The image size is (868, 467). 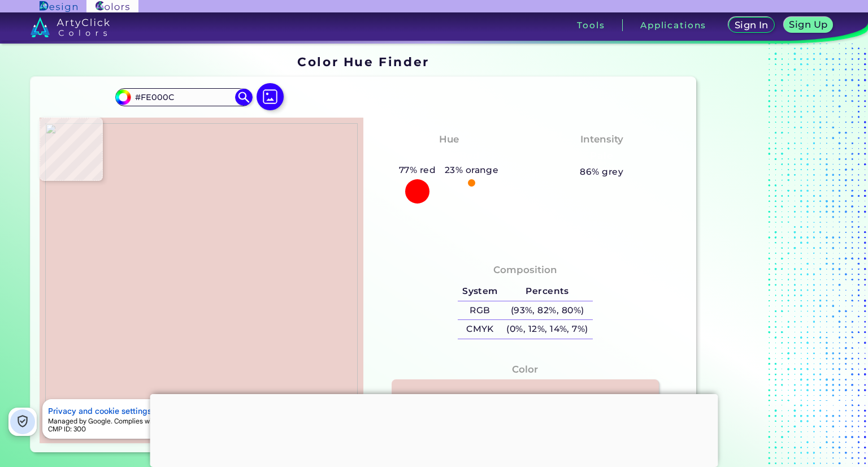 What do you see at coordinates (201, 281) in the screenshot?
I see `img: 37447950-914d-4eb3-8428-1dc45684ca83` at bounding box center [201, 281].